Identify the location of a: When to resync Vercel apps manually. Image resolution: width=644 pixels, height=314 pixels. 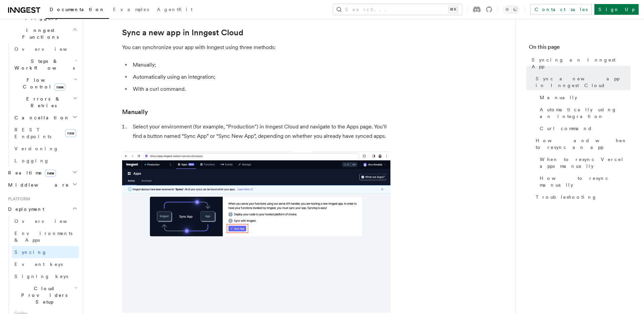
(584, 163).